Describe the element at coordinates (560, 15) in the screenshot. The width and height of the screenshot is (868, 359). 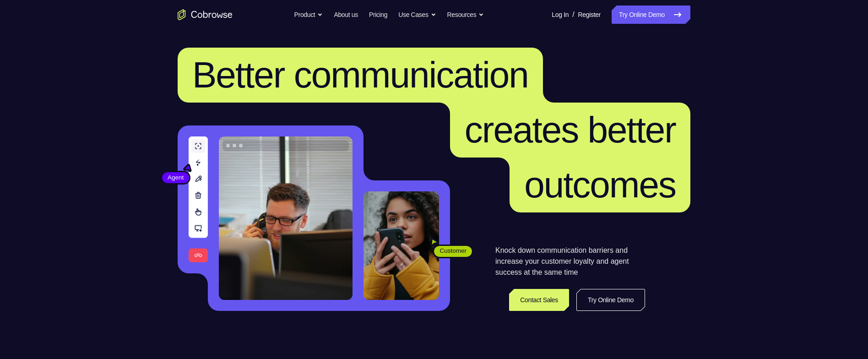
I see `a: Log In` at that location.